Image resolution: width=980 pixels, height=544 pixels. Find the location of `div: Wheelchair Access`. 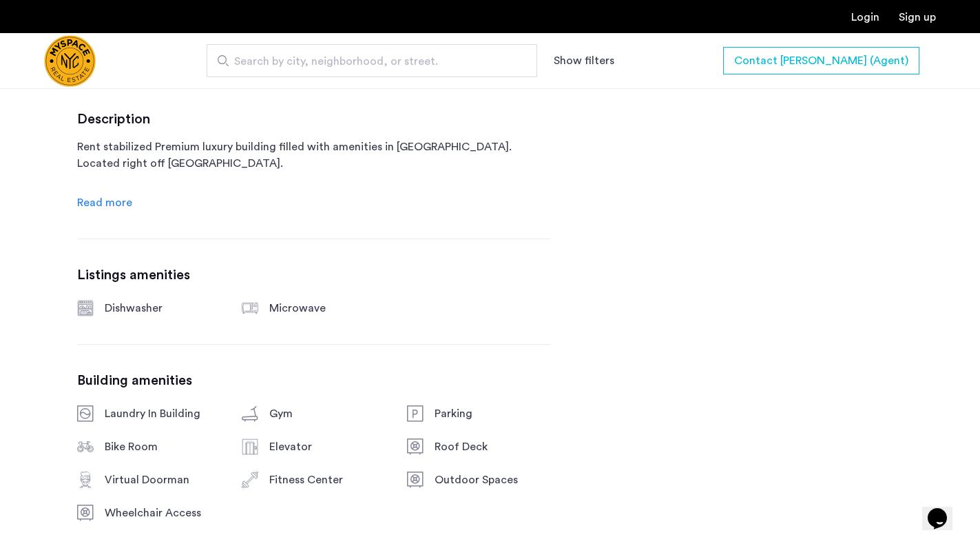

div: Wheelchair Access is located at coordinates (163, 513).